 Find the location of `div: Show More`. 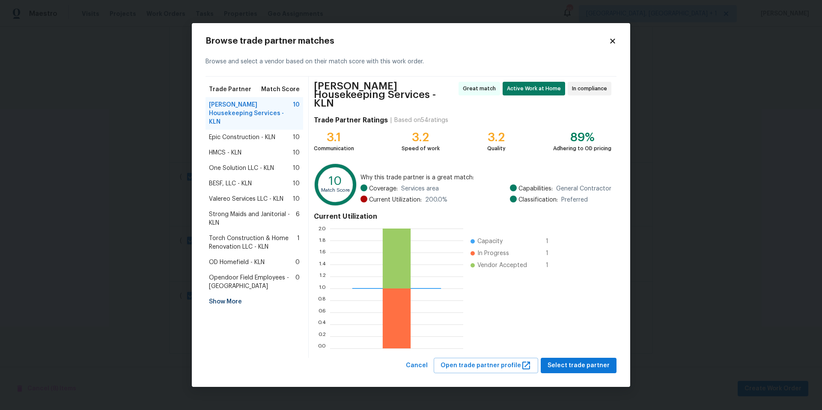

div: Show More is located at coordinates (254, 302).